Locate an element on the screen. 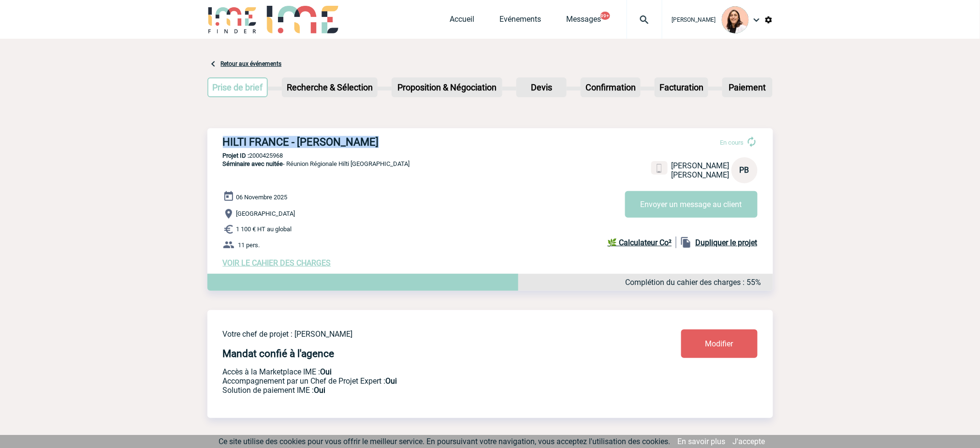 This screenshot has height=448, width=980. p: Confirmation is located at coordinates (611, 87).